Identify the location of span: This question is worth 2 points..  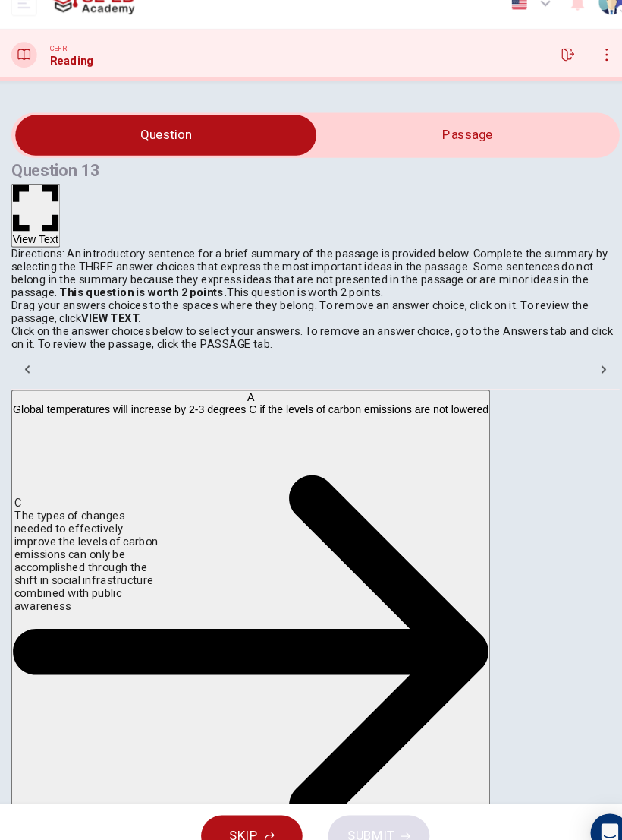
(302, 297).